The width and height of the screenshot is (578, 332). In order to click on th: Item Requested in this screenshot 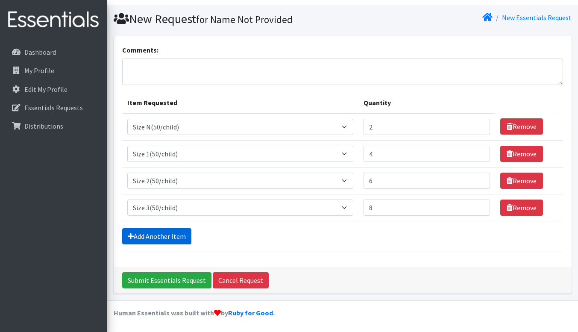, I will do `click(240, 103)`.